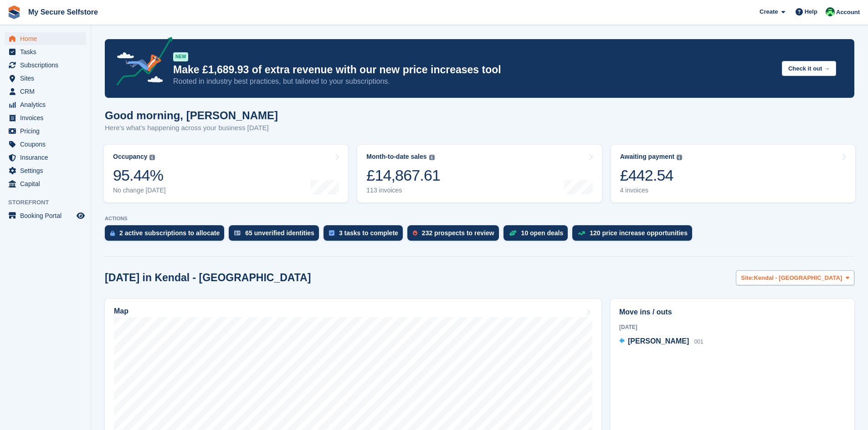 Image resolution: width=868 pixels, height=430 pixels. Describe the element at coordinates (513, 233) in the screenshot. I see `img: deal-1b604bf984904fb50ccaf53a9ad4b4a5d6e5aea283cecdc64d6e3604feb123c2.svg` at that location.